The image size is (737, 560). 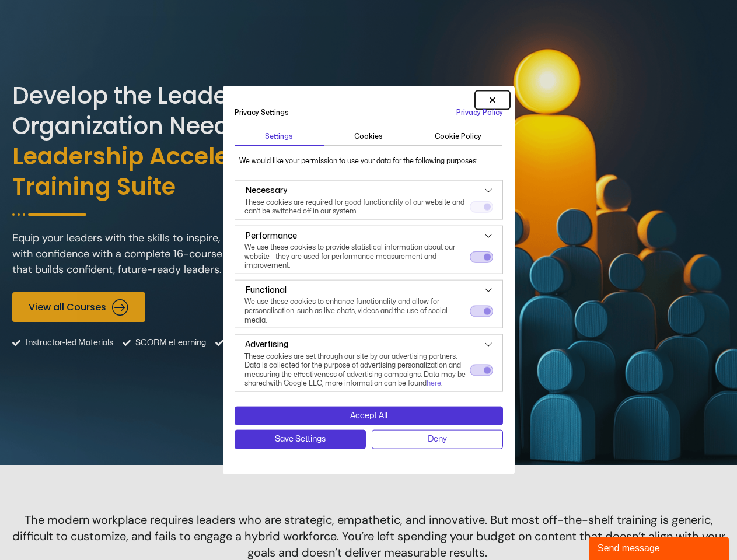 What do you see at coordinates (369, 280) in the screenshot?
I see `div: Cookie banner` at bounding box center [369, 280].